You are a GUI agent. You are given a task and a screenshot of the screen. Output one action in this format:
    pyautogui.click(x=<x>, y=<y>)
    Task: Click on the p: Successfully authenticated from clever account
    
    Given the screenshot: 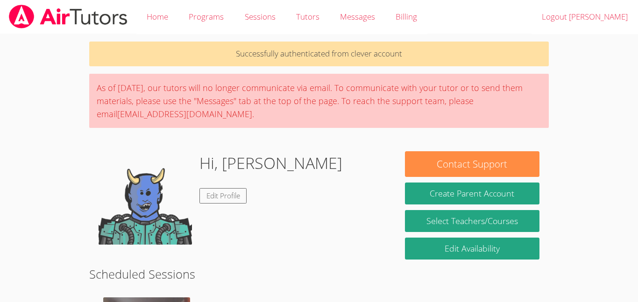 What is the action you would take?
    pyautogui.click(x=319, y=54)
    